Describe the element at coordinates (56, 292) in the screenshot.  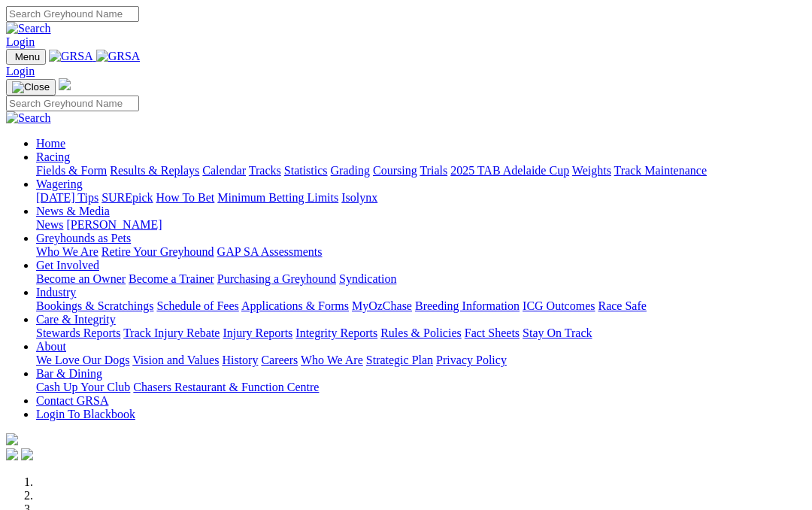
I see `a: Industry` at that location.